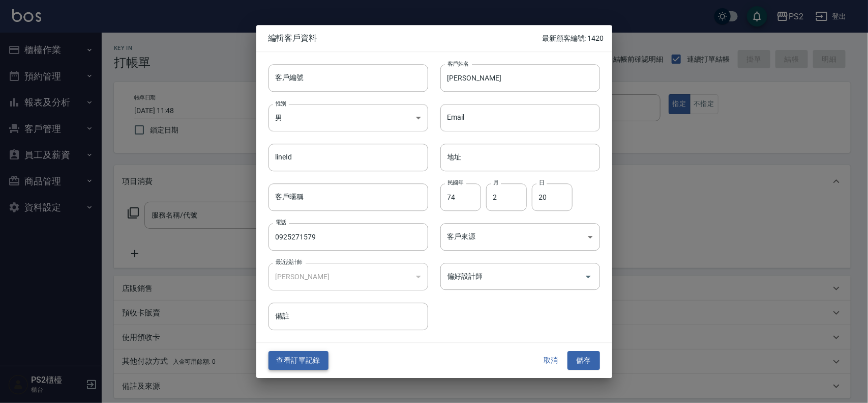  I want to click on button: 查看訂單記錄, so click(299, 360).